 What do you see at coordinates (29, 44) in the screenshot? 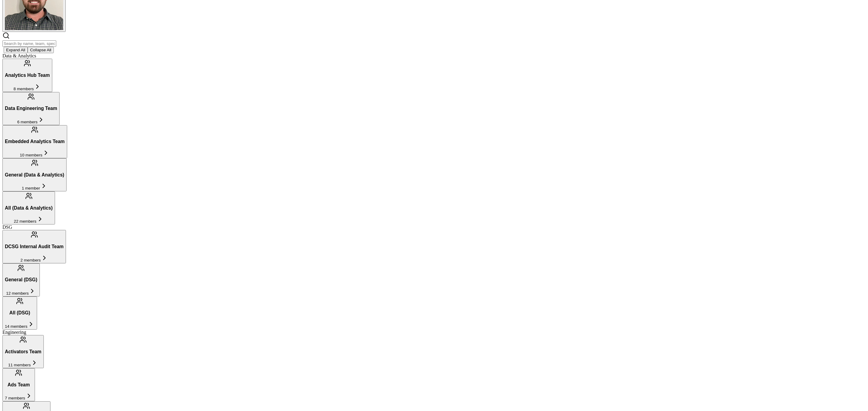
I see `input: Search by name, team, specialty, or title...` at bounding box center [29, 44].